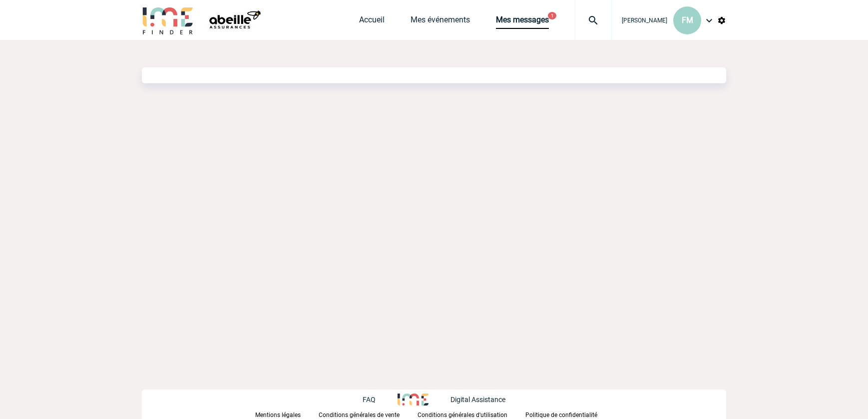 The image size is (868, 419). Describe the element at coordinates (168, 20) in the screenshot. I see `img: IME-Finder` at that location.